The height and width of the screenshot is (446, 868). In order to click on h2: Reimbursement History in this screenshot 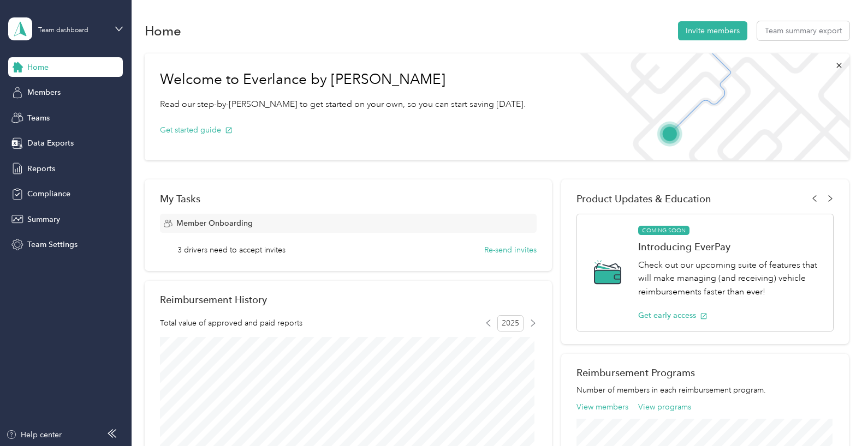, I will do `click(213, 299)`.